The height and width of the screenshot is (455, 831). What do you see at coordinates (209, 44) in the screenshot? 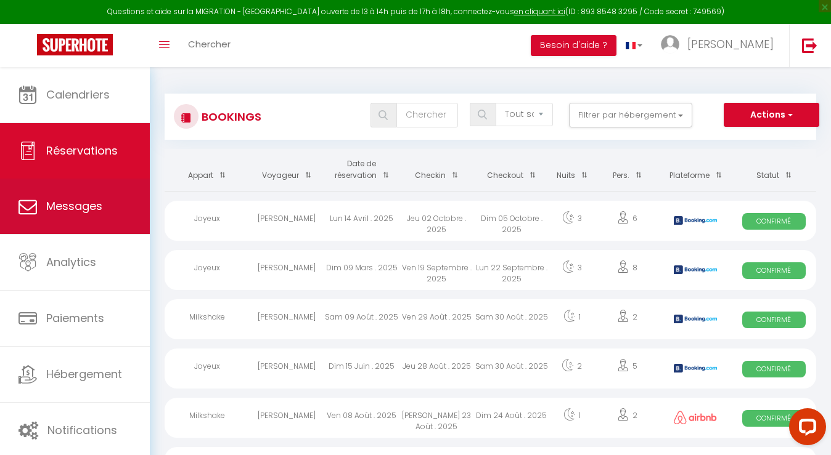
I see `span: Chercher` at bounding box center [209, 44].